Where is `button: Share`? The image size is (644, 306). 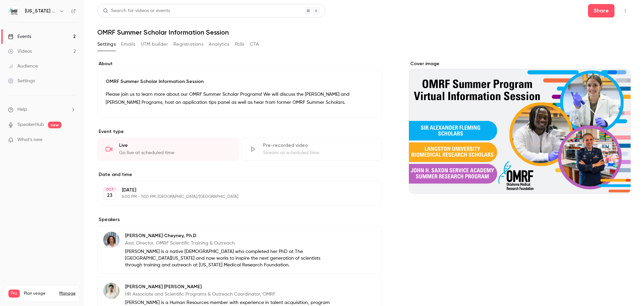 button: Share is located at coordinates (601, 11).